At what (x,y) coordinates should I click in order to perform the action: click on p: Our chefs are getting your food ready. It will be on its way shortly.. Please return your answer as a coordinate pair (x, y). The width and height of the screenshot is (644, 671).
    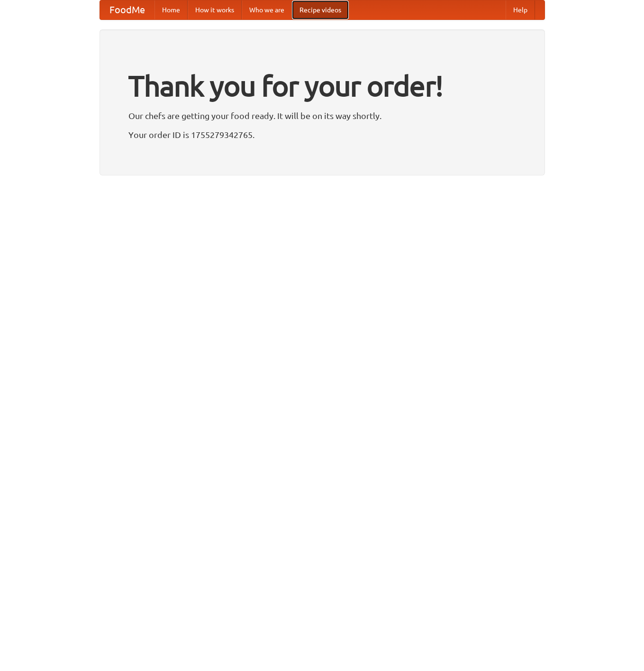
    Looking at the image, I should click on (322, 116).